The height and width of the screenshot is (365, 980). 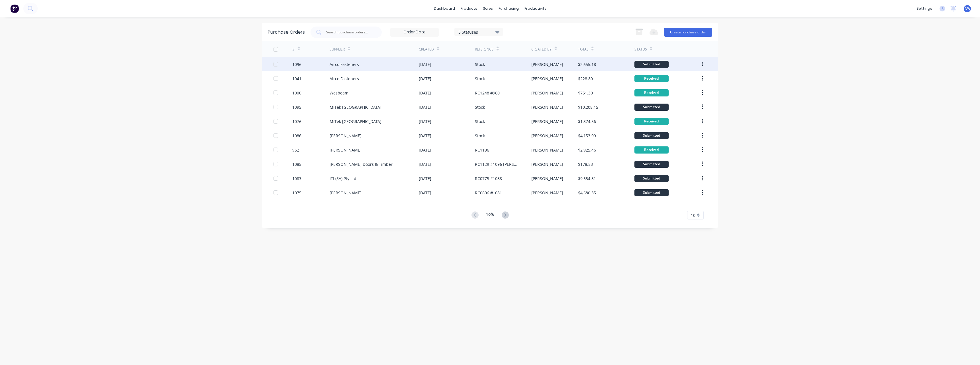 I want to click on div: 5 Statuses, so click(x=478, y=32).